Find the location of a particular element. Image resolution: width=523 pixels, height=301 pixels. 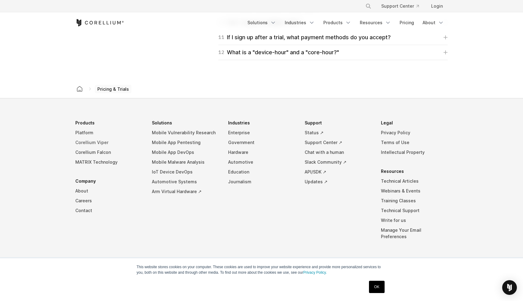

a: Slack Community ↗ is located at coordinates (338, 162).